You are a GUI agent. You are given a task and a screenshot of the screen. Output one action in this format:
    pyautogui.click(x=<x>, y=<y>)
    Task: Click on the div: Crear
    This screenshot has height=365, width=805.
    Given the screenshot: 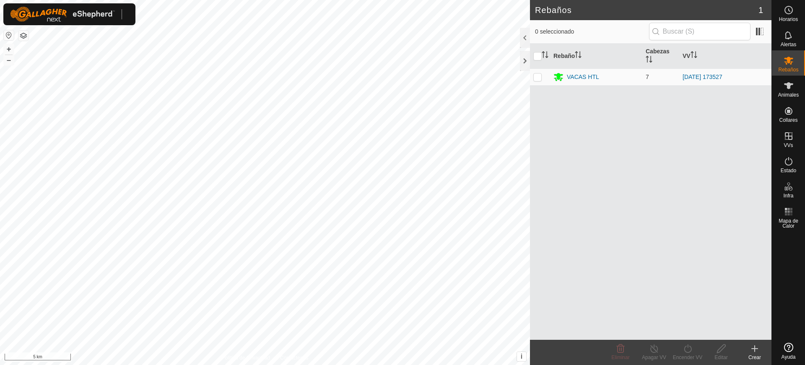 What is the action you would take?
    pyautogui.click(x=755, y=357)
    